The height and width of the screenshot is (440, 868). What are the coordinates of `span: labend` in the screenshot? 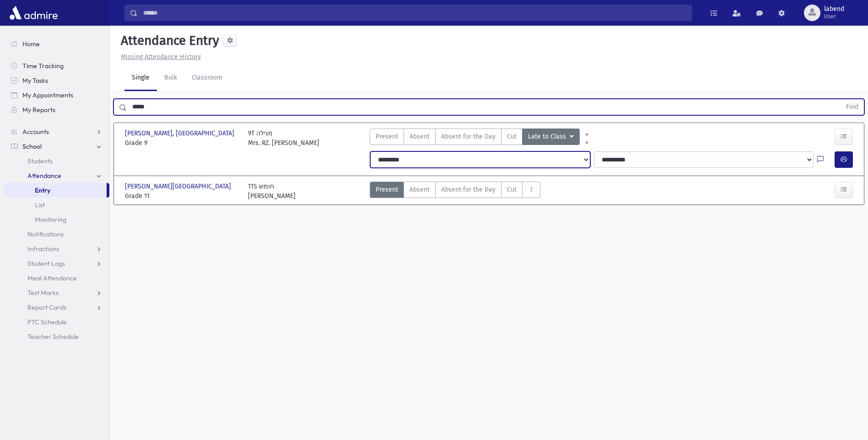 It's located at (834, 9).